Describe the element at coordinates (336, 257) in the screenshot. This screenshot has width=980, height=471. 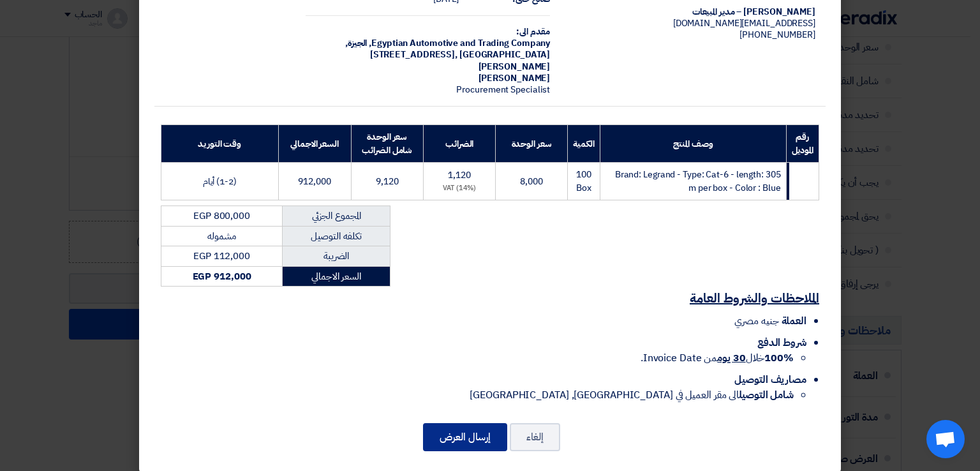
I see `td: الضريبة` at that location.